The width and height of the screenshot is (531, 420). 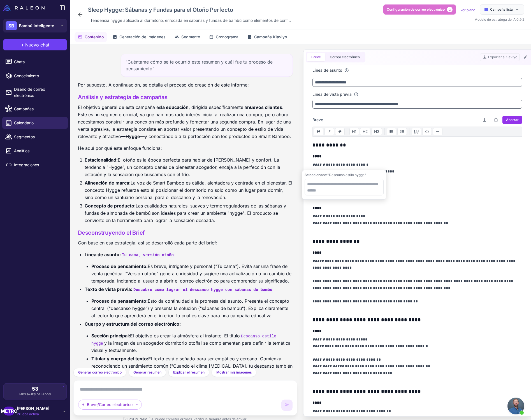 What do you see at coordinates (265, 107) in the screenshot?
I see `font: nuevos clientes` at bounding box center [265, 107].